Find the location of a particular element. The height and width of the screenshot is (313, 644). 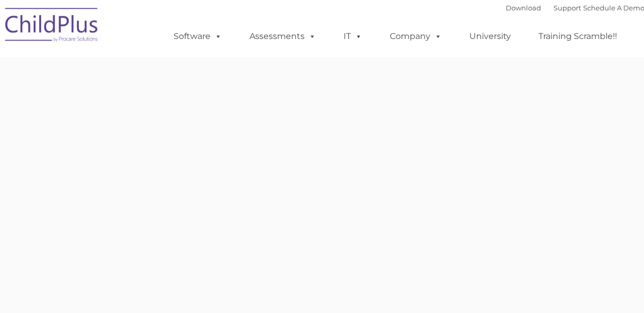

a: Training Scramble!! is located at coordinates (577, 36).